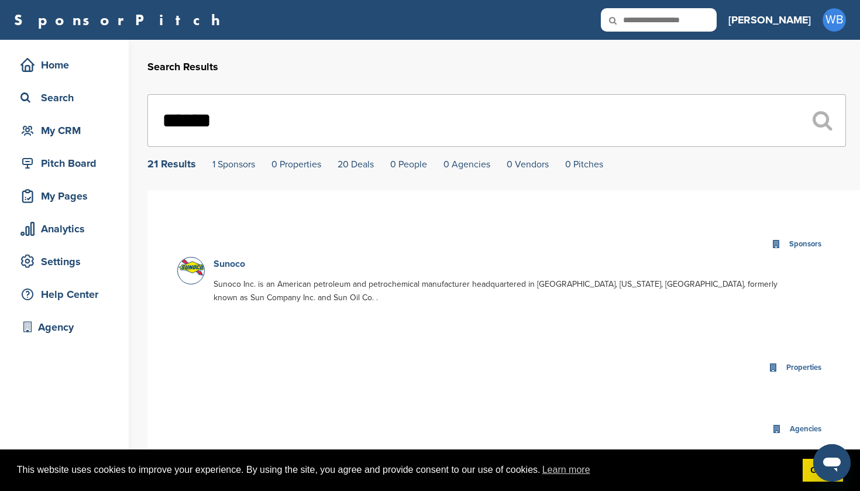  What do you see at coordinates (566, 470) in the screenshot?
I see `a: learn more about cookies` at bounding box center [566, 470].